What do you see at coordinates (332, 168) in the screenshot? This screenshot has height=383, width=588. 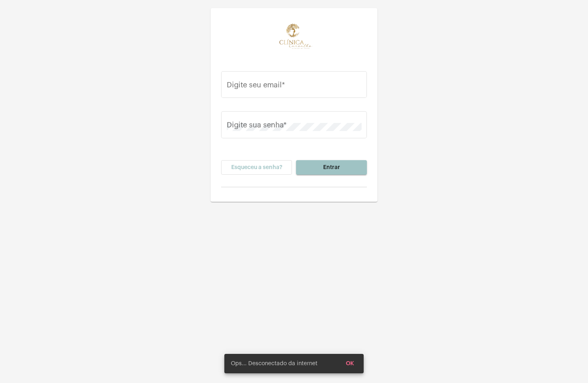 I see `span: Entrar` at bounding box center [332, 168].